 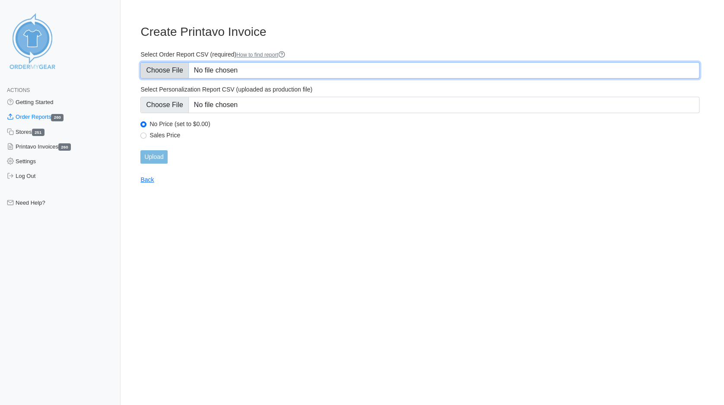 I want to click on input: Upload, so click(x=154, y=157).